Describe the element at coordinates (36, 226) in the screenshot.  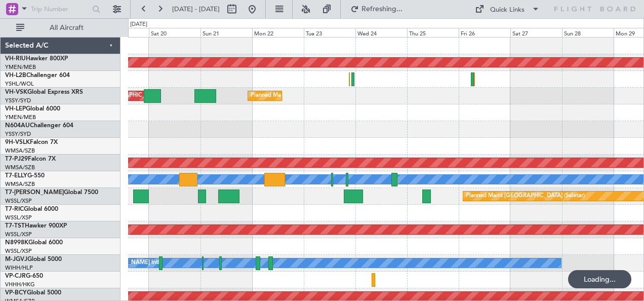
I see `a: T7-TSTHawker 900XP` at that location.